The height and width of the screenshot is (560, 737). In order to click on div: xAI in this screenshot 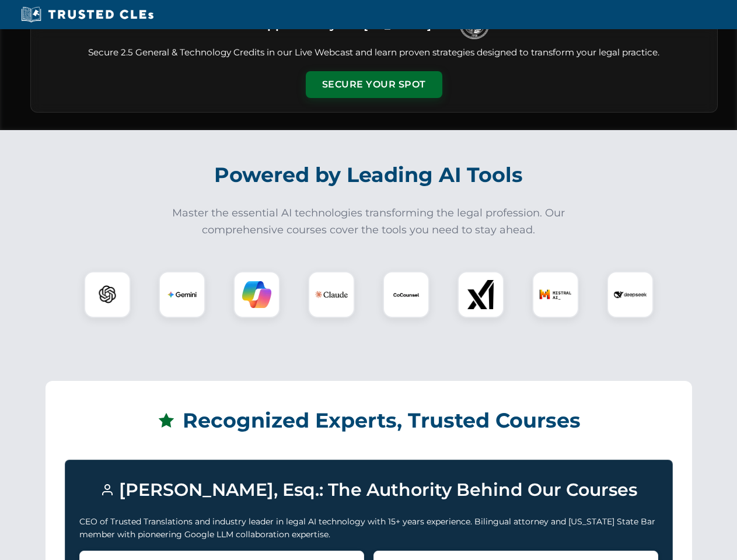, I will do `click(481, 295)`.